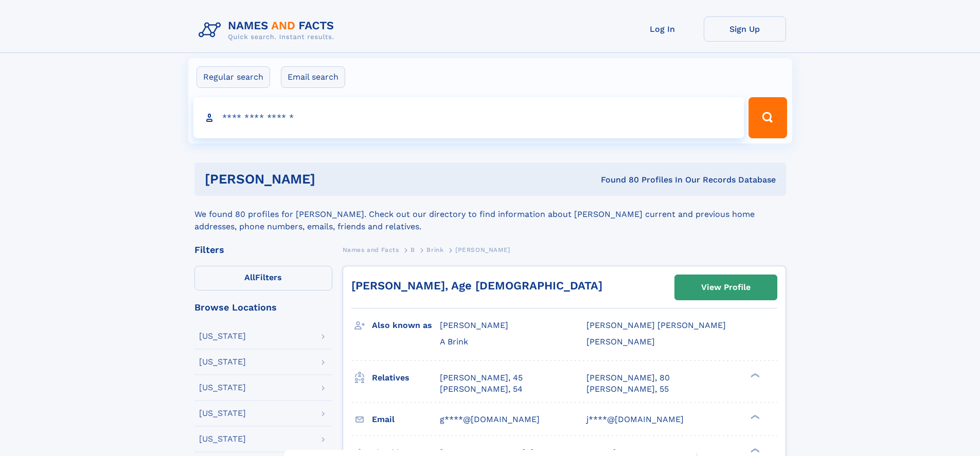 Image resolution: width=980 pixels, height=456 pixels. What do you see at coordinates (250, 277) in the screenshot?
I see `span: All` at bounding box center [250, 277].